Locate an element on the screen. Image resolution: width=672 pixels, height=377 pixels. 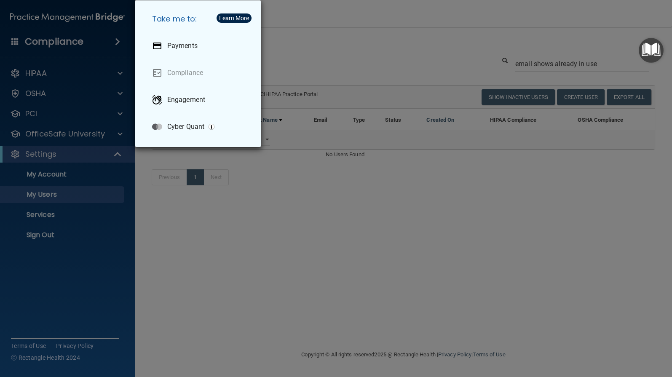
p: Engagement is located at coordinates (186, 100).